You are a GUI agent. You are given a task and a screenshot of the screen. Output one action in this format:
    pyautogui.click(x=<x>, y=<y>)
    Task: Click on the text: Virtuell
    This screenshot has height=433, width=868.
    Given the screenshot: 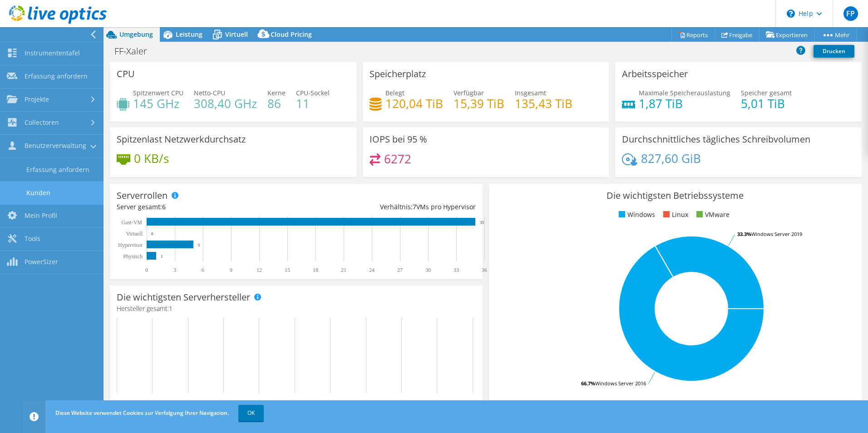 What is the action you would take?
    pyautogui.click(x=134, y=234)
    